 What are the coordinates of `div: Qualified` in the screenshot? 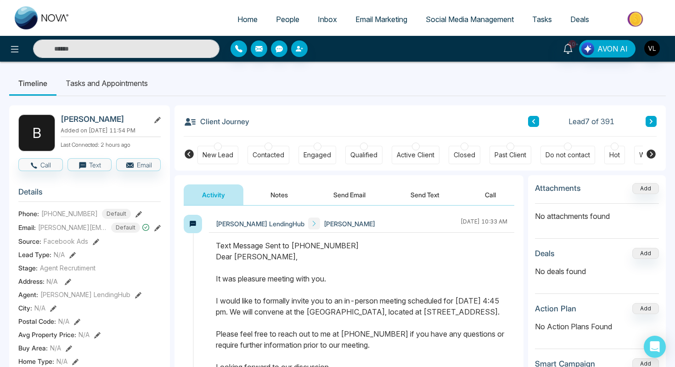 It's located at (364, 155).